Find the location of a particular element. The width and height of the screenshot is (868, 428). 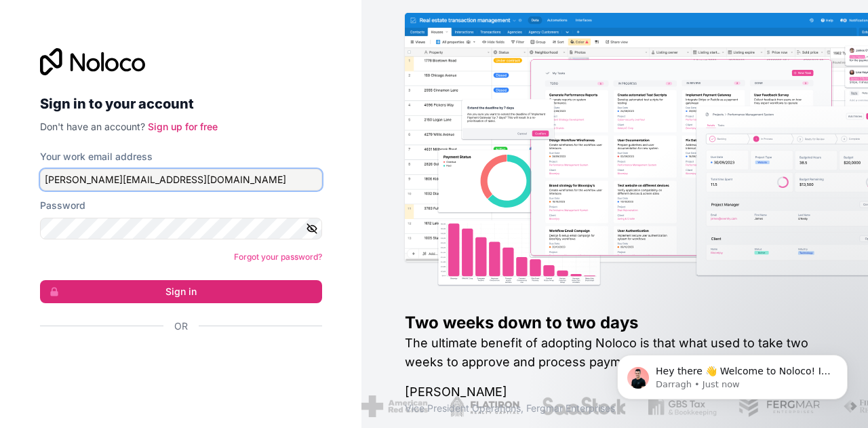

p: Message from Darragh, sent Just now is located at coordinates (147, 58).